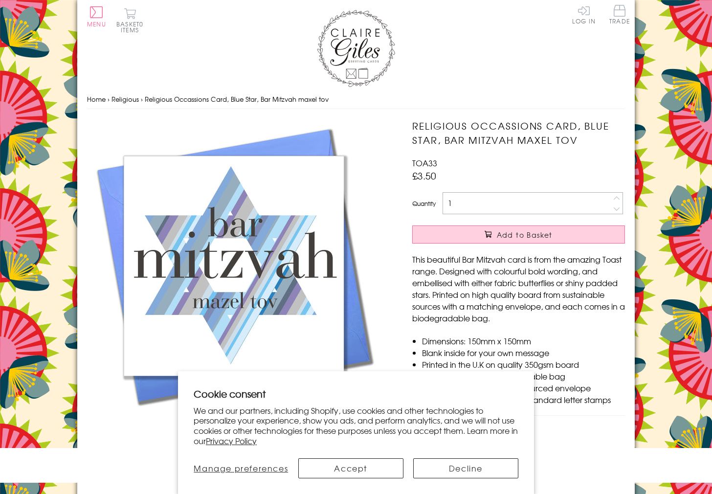 The width and height of the screenshot is (712, 494). Describe the element at coordinates (518, 133) in the screenshot. I see `h1: Religious Occassions Card, Blue Star, Bar Mitzvah maxel tov` at that location.